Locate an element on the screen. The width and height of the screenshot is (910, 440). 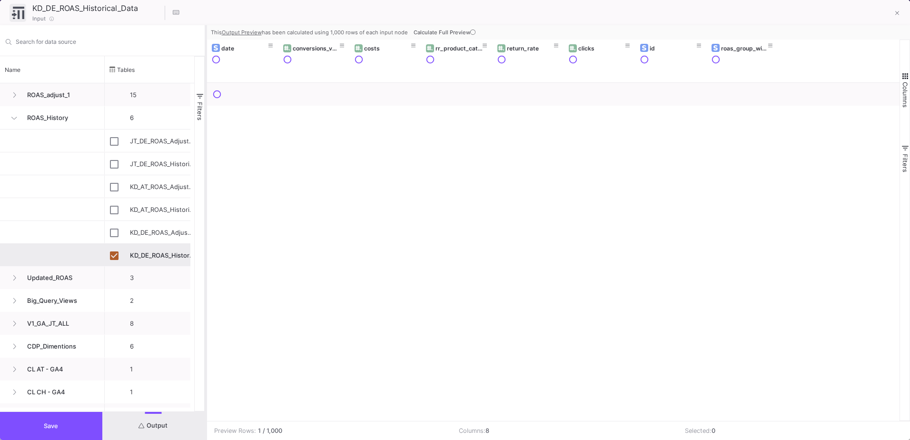
span: Name is located at coordinates (12, 70).